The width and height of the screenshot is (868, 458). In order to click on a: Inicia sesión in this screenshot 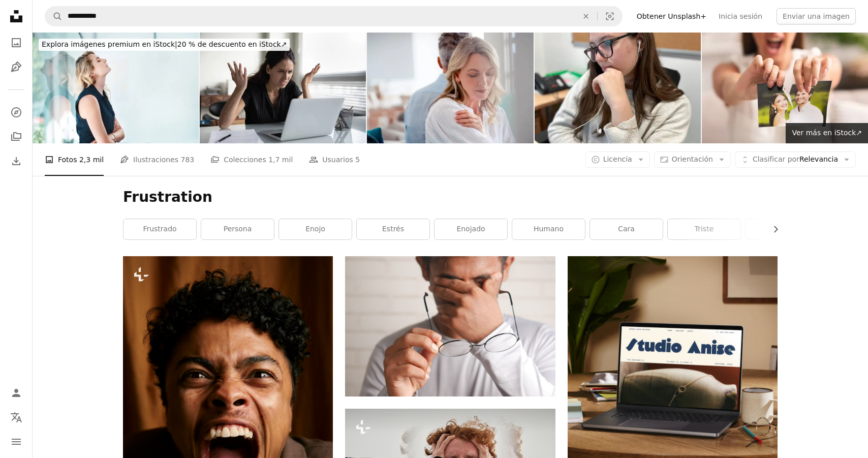, I will do `click(740, 17)`.